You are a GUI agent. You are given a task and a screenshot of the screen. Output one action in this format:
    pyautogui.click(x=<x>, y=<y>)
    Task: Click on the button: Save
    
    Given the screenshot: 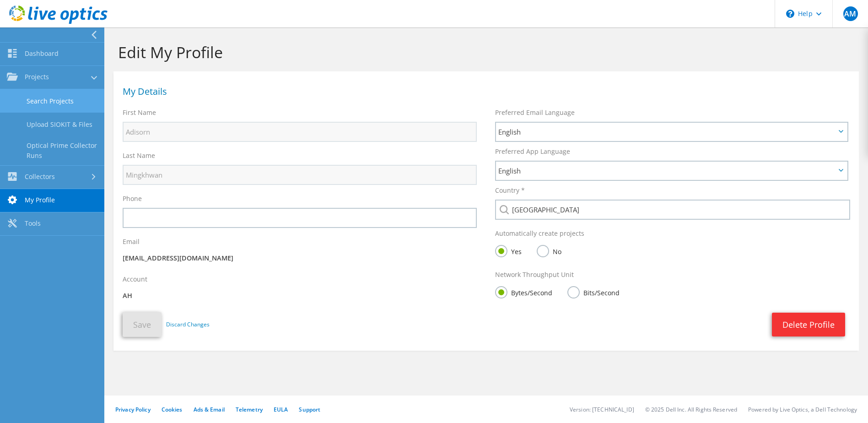 What is the action you would take?
    pyautogui.click(x=142, y=325)
    